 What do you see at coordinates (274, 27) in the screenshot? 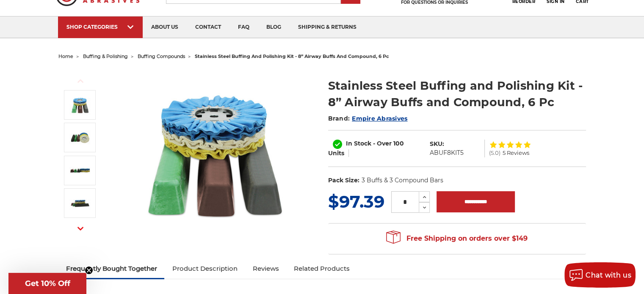
I see `a: blog` at bounding box center [274, 27].